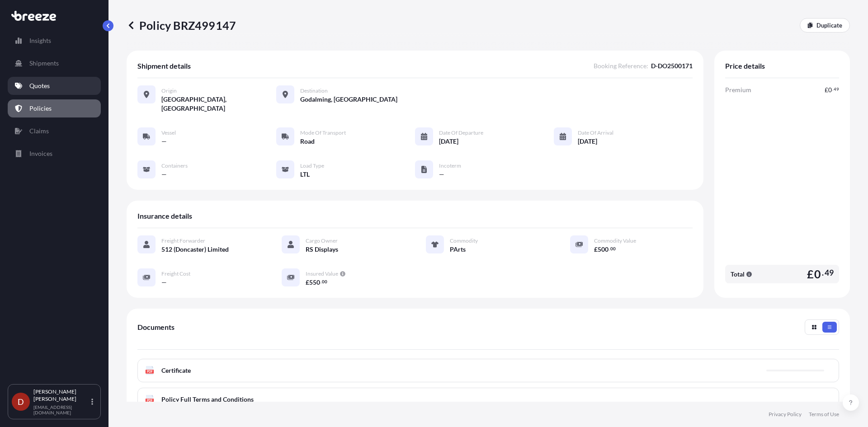 The image size is (868, 427). I want to click on a: Claims, so click(54, 131).